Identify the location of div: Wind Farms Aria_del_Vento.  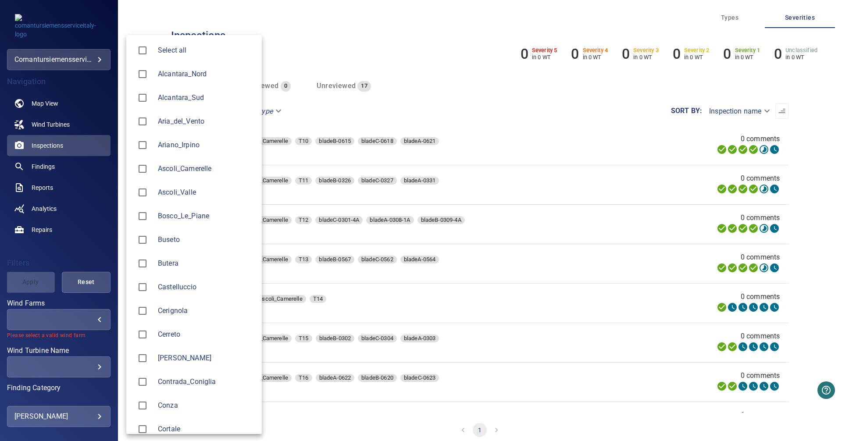
(206, 121).